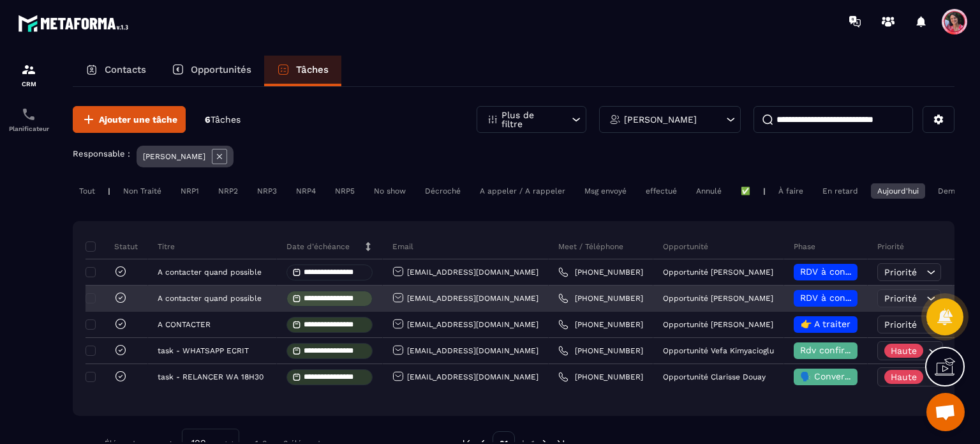 Image resolution: width=980 pixels, height=444 pixels. What do you see at coordinates (403, 247) in the screenshot?
I see `p: Email` at bounding box center [403, 247].